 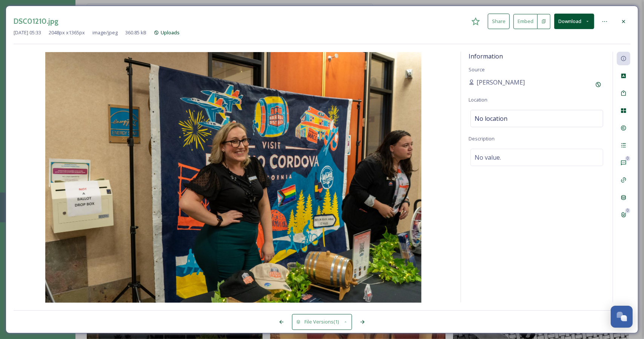 I want to click on span: 2048 px x 1365 px, so click(x=67, y=32).